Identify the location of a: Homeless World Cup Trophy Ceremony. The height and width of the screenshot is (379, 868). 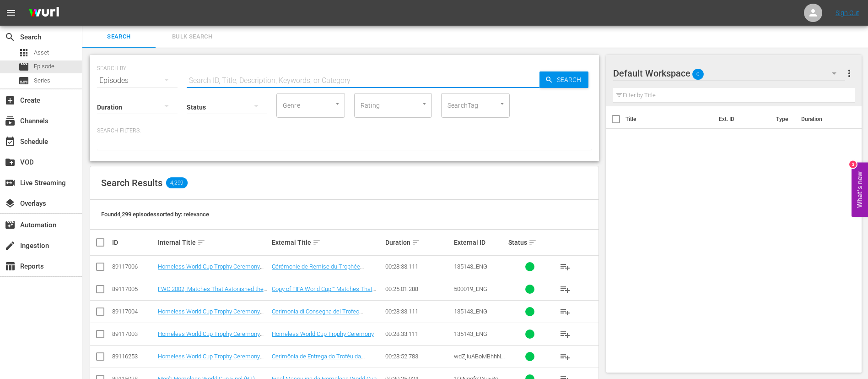
(323, 333).